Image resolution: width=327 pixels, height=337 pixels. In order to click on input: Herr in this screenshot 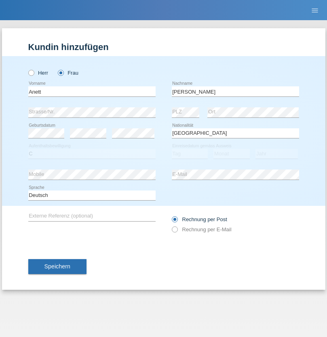, I will do `click(31, 72)`.